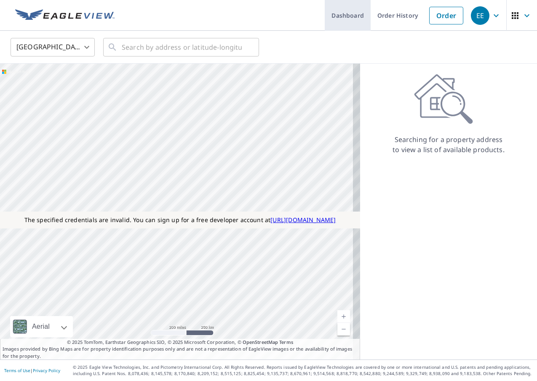 This screenshot has height=381, width=537. Describe the element at coordinates (303, 370) in the screenshot. I see `p: © 2025 Eagle View Technologies, Inc. and Pictometry International Corp. All Rights Reserved. Repo...` at that location.